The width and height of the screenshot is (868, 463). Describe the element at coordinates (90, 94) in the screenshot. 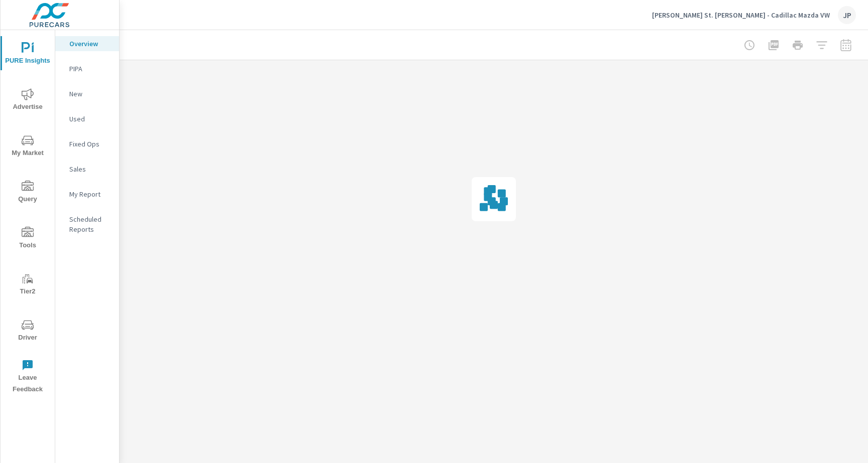

I see `p: New` at that location.